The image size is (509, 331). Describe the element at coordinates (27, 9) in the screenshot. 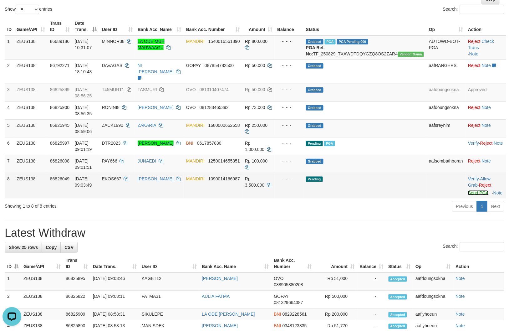

I see `select: Showentries` at that location.